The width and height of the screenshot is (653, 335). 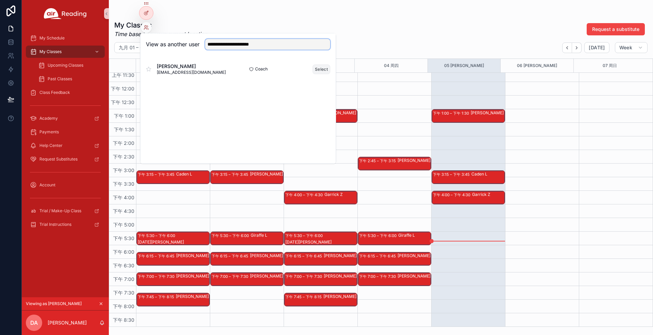 What do you see at coordinates (610, 66) in the screenshot?
I see `div: 07 周日` at bounding box center [610, 66].